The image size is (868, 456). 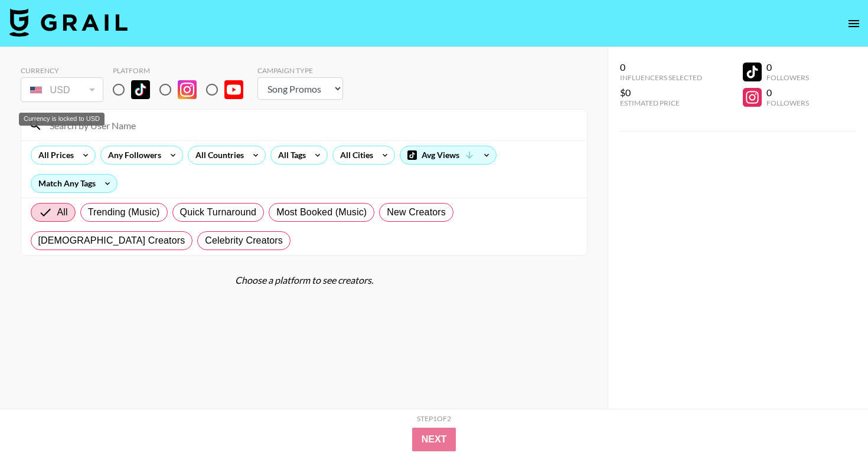 I want to click on span: Most Booked (Music), so click(x=321, y=212).